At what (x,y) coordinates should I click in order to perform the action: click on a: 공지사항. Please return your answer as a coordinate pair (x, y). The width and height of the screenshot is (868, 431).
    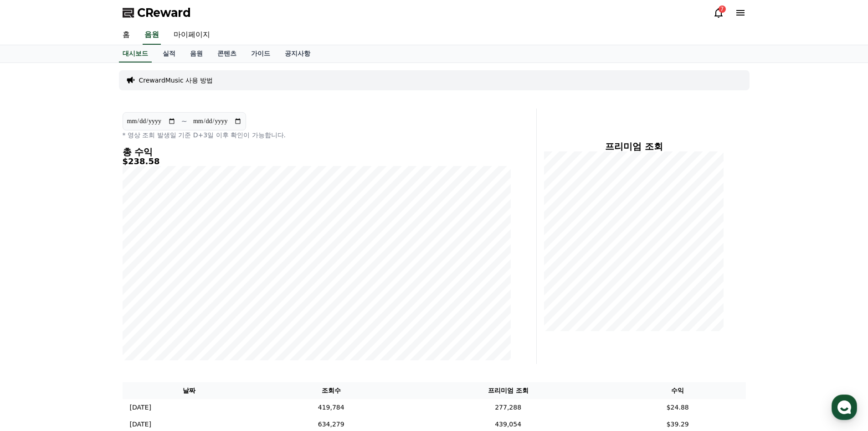
    Looking at the image, I should click on (298, 54).